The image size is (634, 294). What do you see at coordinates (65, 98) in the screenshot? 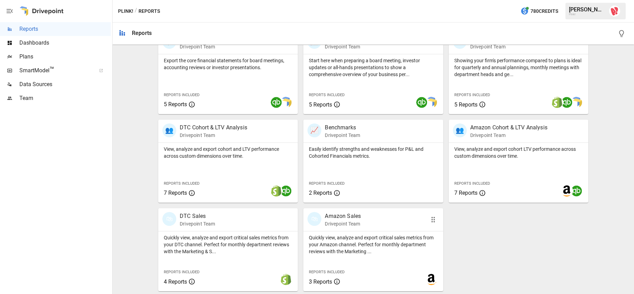
I see `span: Team` at bounding box center [65, 98].